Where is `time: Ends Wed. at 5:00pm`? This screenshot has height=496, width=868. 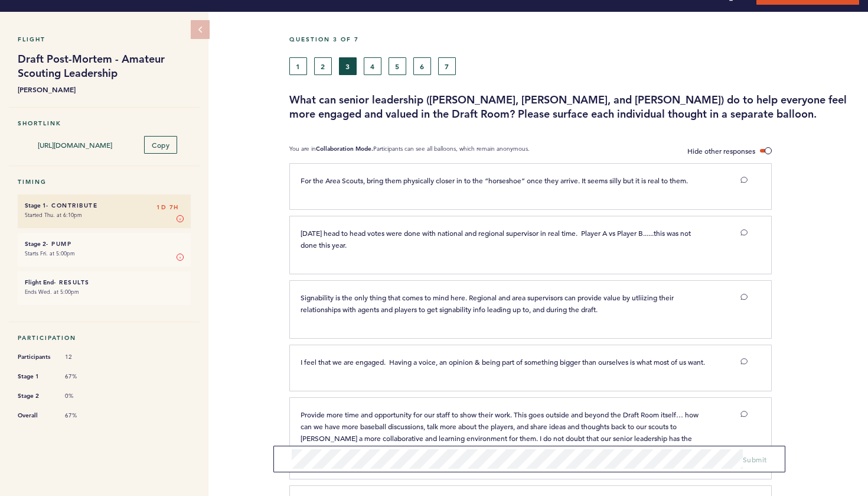 time: Ends Wed. at 5:00pm is located at coordinates (52, 291).